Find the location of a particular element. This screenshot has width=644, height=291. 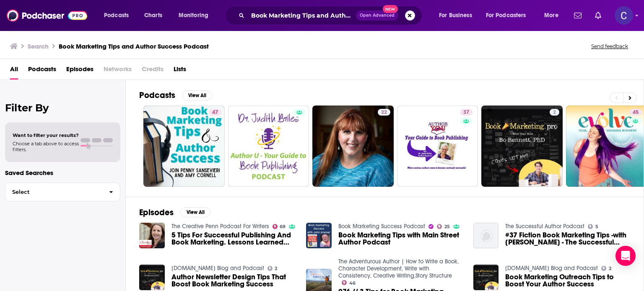

a: The Creative Penn Podcast For Writers is located at coordinates (220, 226).